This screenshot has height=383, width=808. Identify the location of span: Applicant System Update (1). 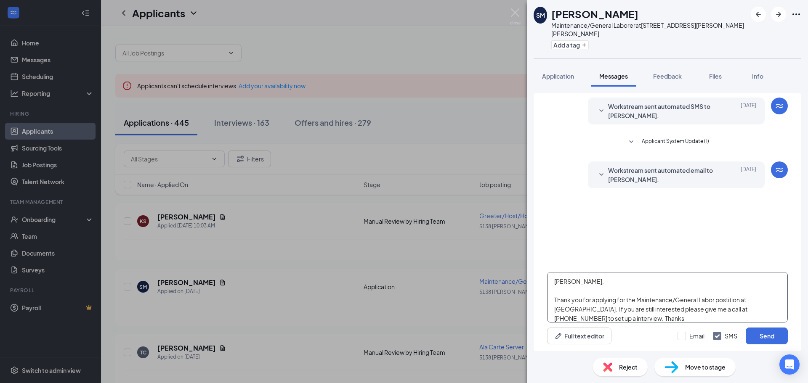
(675, 142).